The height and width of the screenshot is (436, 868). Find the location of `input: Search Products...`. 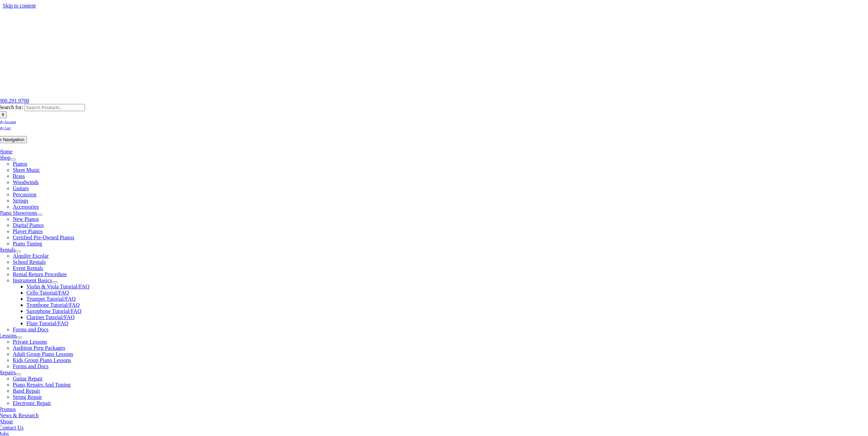

input: Search Products... is located at coordinates (55, 108).